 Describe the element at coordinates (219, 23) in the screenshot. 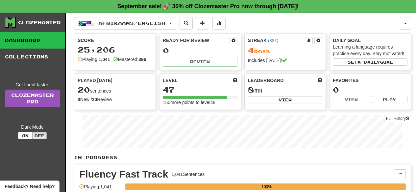

I see `button: More stats` at that location.